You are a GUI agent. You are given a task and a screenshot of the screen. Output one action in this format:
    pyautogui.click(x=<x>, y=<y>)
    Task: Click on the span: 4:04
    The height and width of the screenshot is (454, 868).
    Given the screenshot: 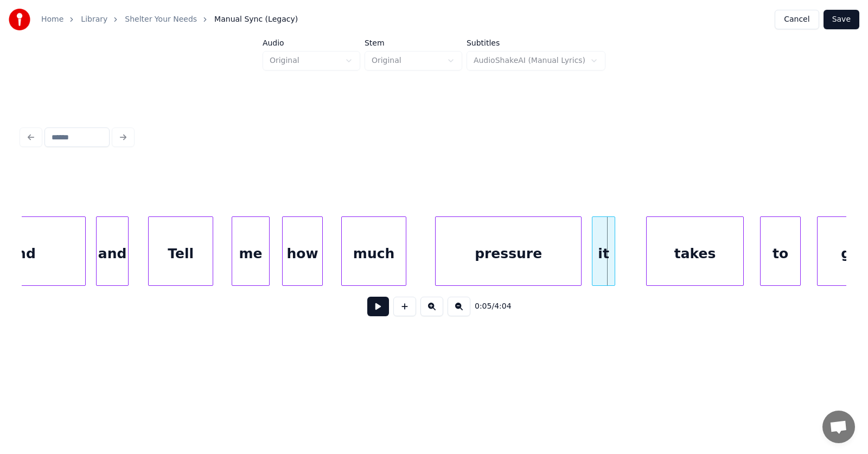 What is the action you would take?
    pyautogui.click(x=502, y=307)
    